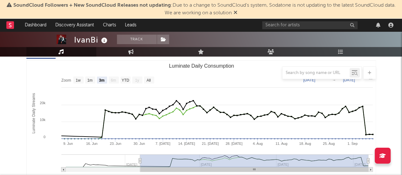  I want to click on text: 1m, so click(90, 80).